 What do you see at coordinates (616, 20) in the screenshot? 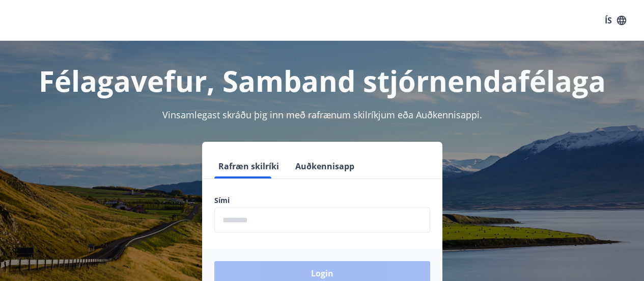
I see `button: ÍS` at bounding box center [616, 20].